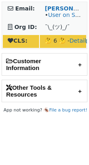 This screenshot has width=89, height=165. I want to click on h2: Other Tools & Resources, so click(44, 91).